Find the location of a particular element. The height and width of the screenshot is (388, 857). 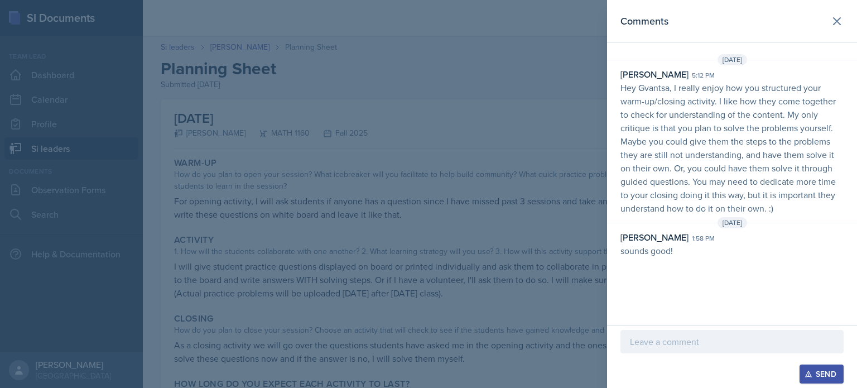

p: Hey Gvantsa, I really enjoy how you structured your warm-up/closing activity. I like how they com... is located at coordinates (732, 148).